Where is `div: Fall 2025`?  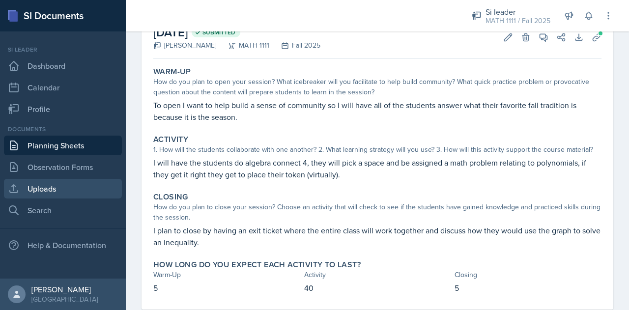 div: Fall 2025 is located at coordinates (295, 45).